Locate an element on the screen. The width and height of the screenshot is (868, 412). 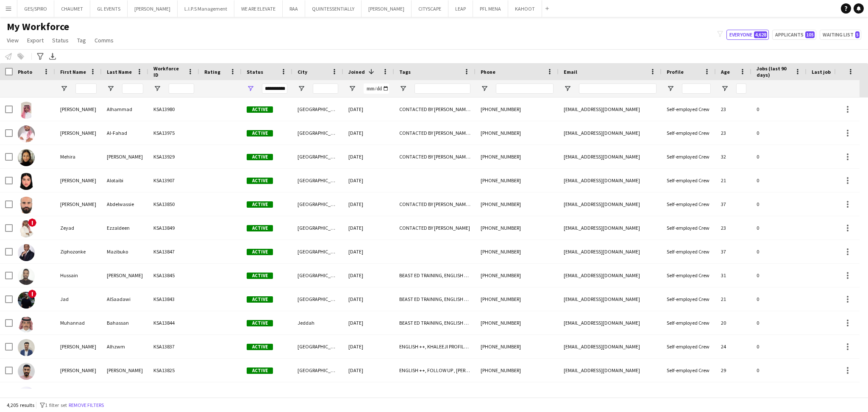
div: Jeddah is located at coordinates (318, 322).